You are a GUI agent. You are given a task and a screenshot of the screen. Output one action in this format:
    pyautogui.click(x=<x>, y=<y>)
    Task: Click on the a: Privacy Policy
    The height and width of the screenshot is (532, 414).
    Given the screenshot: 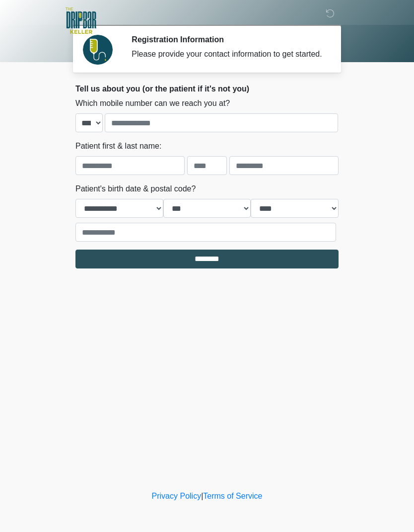 What is the action you would take?
    pyautogui.click(x=177, y=496)
    